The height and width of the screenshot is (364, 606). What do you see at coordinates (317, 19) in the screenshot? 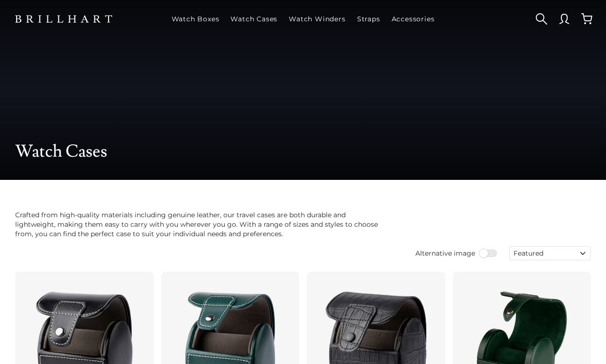
I see `a: Watch Winders` at bounding box center [317, 19].